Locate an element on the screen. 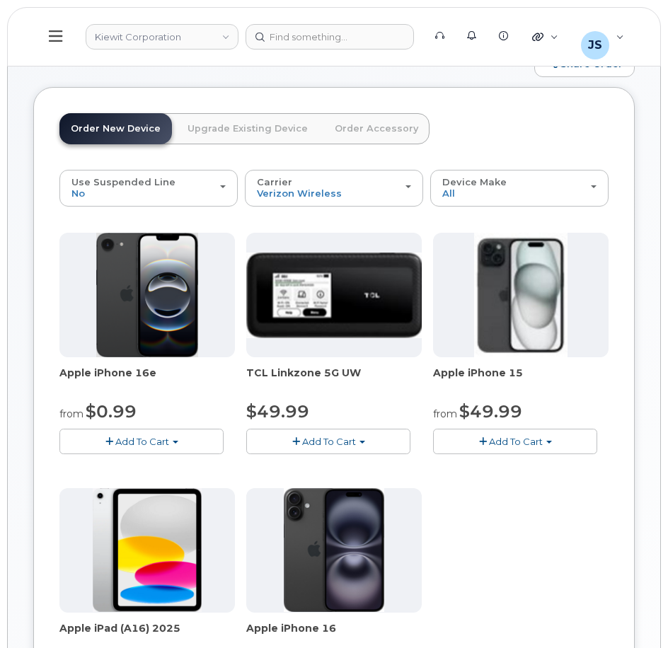 This screenshot has width=668, height=648. a: Order New Device is located at coordinates (115, 129).